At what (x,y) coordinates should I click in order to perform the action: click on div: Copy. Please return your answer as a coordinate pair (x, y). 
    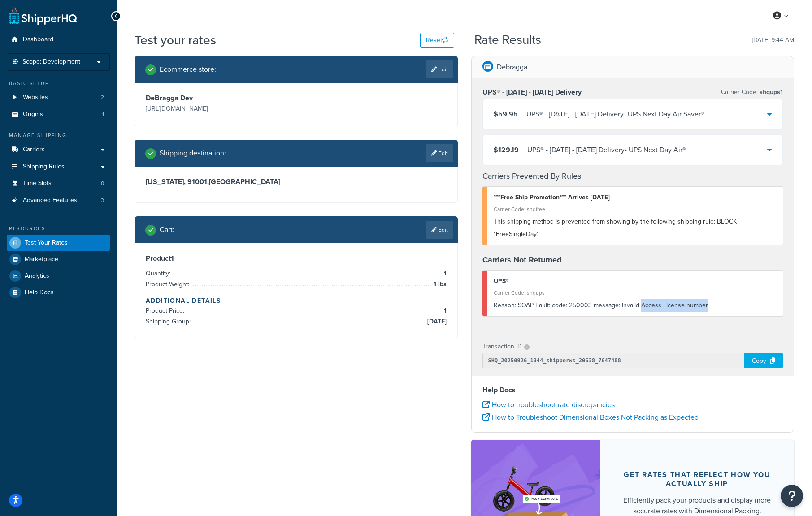
    Looking at the image, I should click on (764, 361).